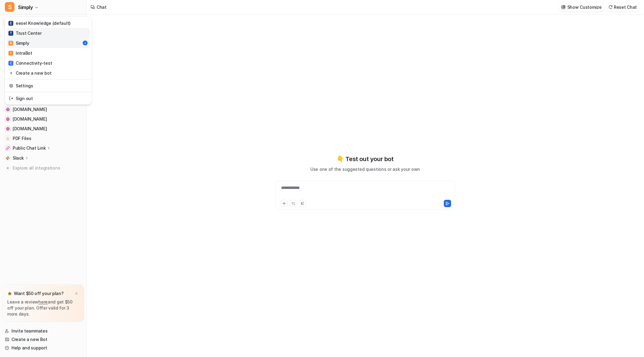  What do you see at coordinates (40, 23) in the screenshot?
I see `div: eesel Knowledge (default)` at bounding box center [40, 23].